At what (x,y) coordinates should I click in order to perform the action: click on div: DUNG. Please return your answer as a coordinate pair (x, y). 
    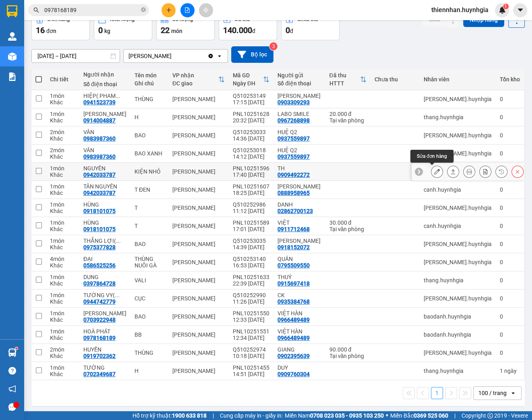
    Looking at the image, I should click on (105, 277).